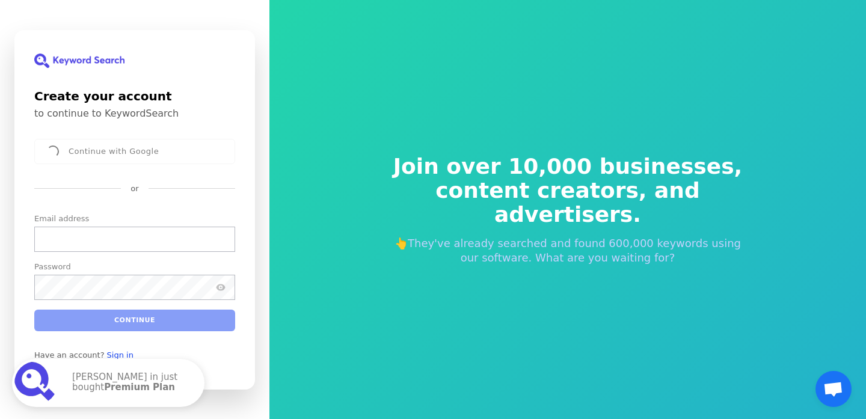 Image resolution: width=866 pixels, height=419 pixels. Describe the element at coordinates (568, 251) in the screenshot. I see `p: 👆They've already searched and found 600,000 keywords using our software. What are you waiting for?` at that location.